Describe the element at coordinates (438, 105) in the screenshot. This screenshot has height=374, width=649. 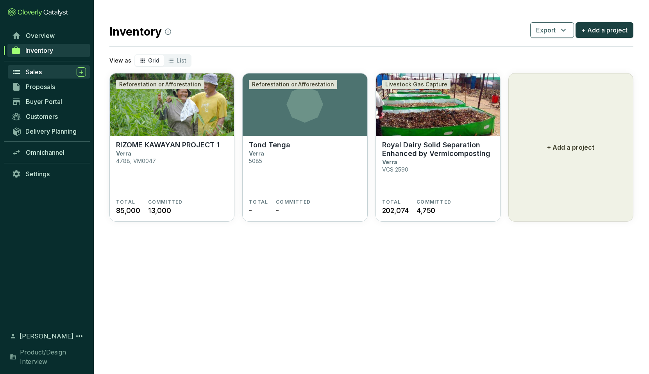
I see `img: Royal Dairy Solid Separation Enhanced by Vermicomposting` at that location.